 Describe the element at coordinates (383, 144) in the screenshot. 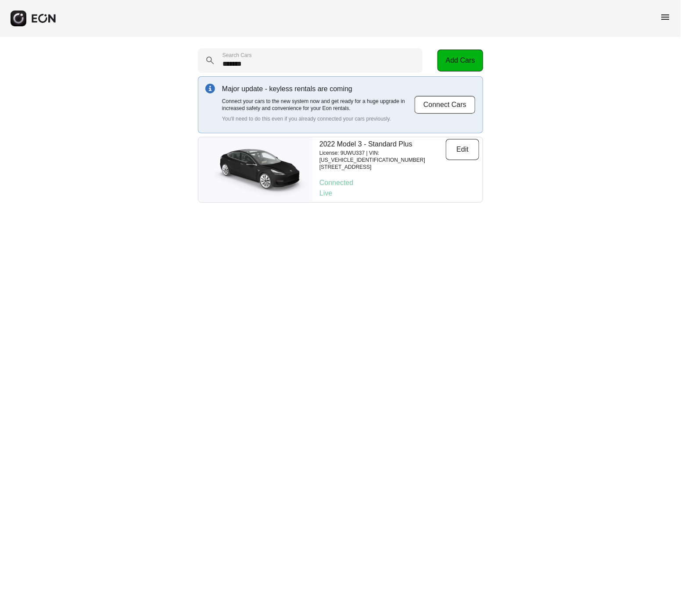

I see `p: 2022 Model 3 - Standard Plus` at that location.